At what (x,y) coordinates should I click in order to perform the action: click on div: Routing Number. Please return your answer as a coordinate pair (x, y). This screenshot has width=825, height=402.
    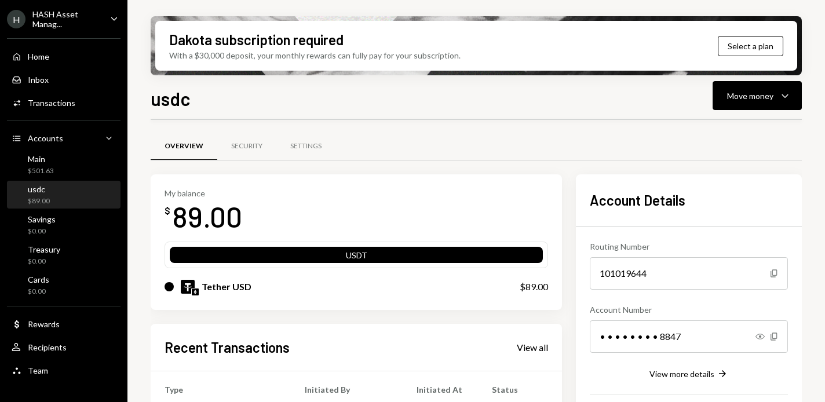
    Looking at the image, I should click on (689, 246).